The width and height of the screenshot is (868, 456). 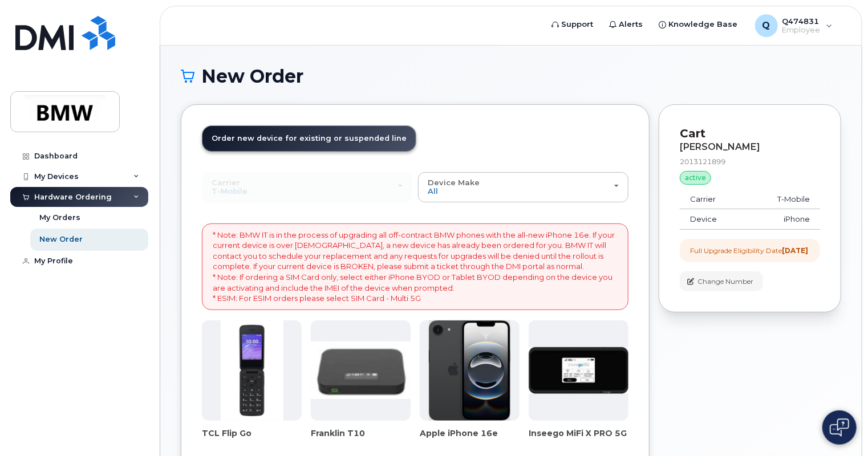 What do you see at coordinates (749, 250) in the screenshot?
I see `div: Full Upgrade Eligibility Date` at bounding box center [749, 250].